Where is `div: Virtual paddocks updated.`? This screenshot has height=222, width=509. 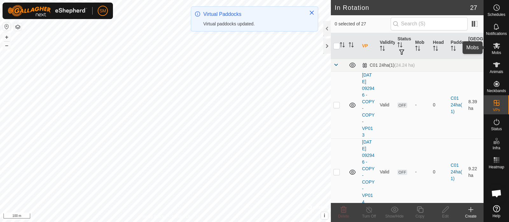 div: Virtual paddocks updated. is located at coordinates (253, 24).